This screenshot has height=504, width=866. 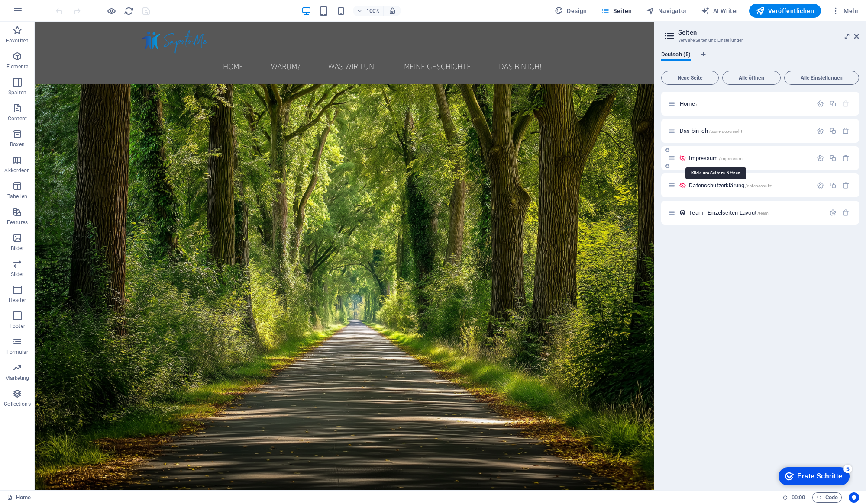 I want to click on div: Sprachen-Tabs, so click(x=760, y=59).